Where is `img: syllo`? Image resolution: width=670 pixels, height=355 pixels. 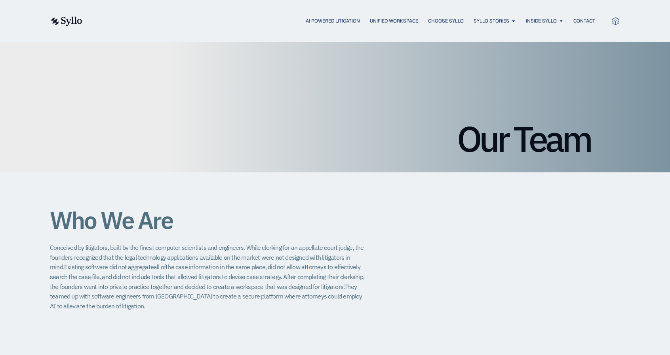 img: syllo is located at coordinates (66, 21).